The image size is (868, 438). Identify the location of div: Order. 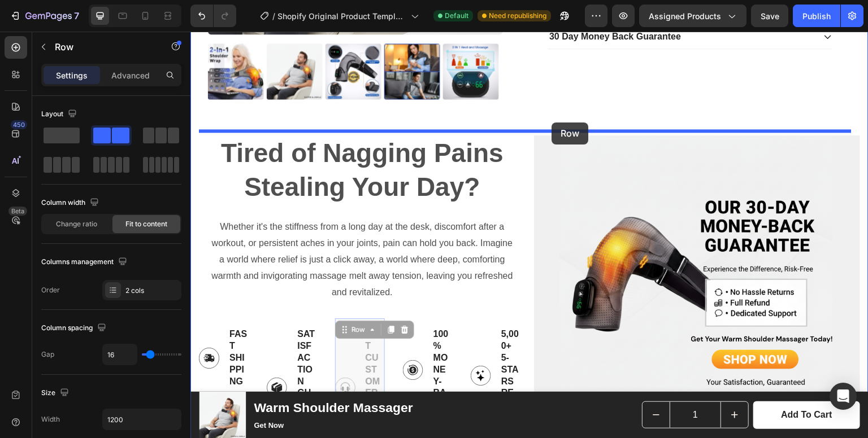
(50, 290).